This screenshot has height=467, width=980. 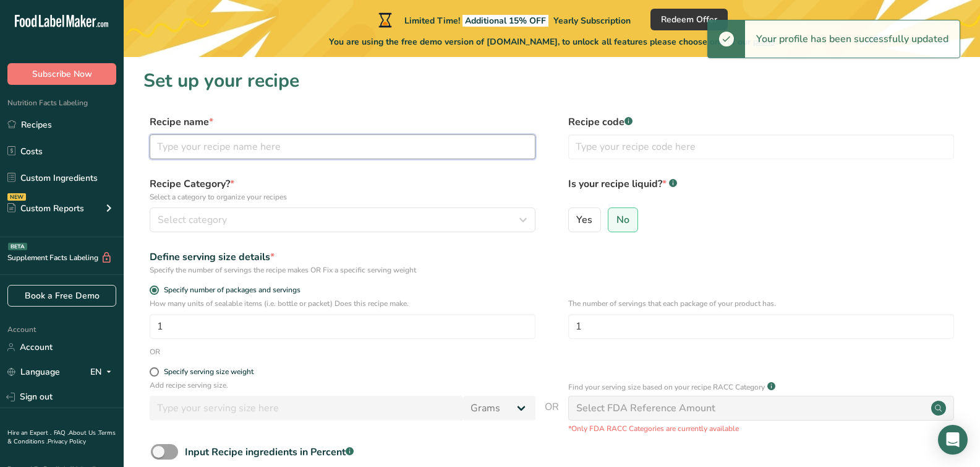 I want to click on label: Recipe Category?, so click(x=342, y=190).